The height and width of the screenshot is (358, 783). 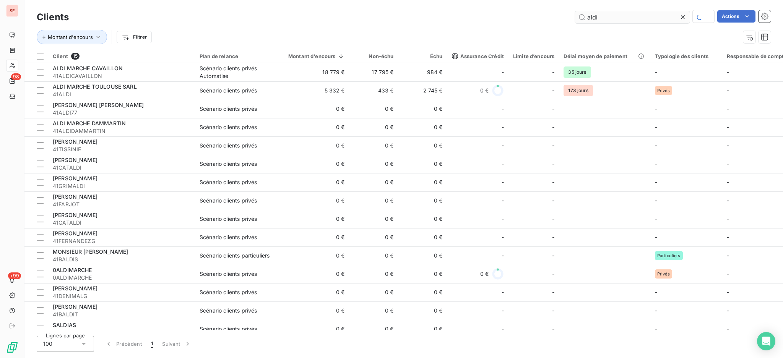 I want to click on div: Montant d'encours, so click(x=312, y=56).